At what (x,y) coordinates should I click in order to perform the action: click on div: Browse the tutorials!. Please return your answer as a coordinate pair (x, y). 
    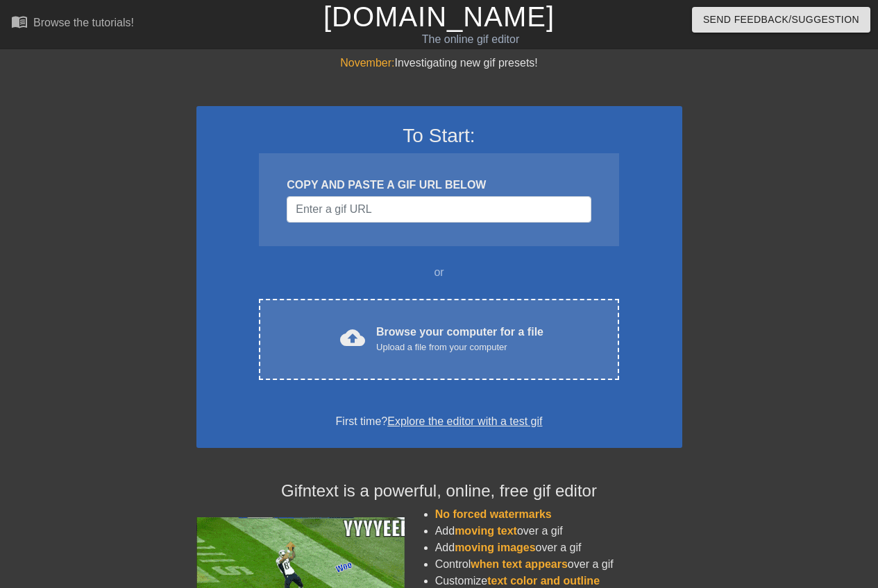
    Looking at the image, I should click on (84, 22).